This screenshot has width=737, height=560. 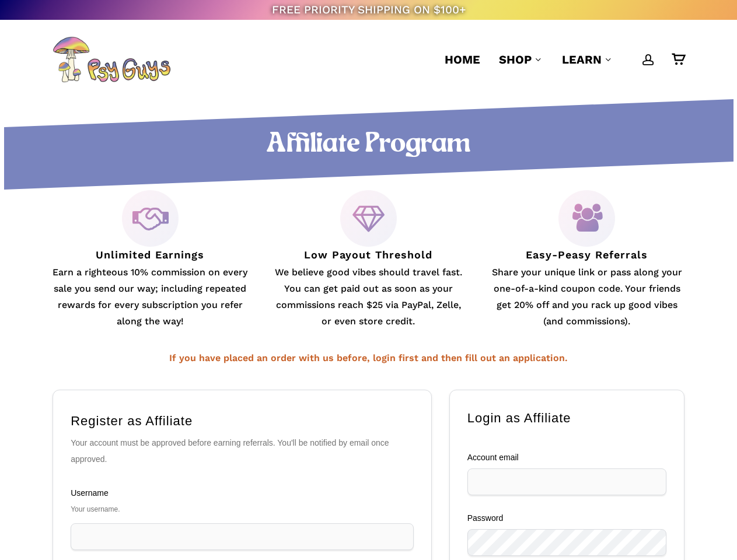 What do you see at coordinates (150, 297) in the screenshot?
I see `p: Earn a righteous 10% commission on every sale you send our way; including repeated rewards for ev...` at bounding box center [150, 297].